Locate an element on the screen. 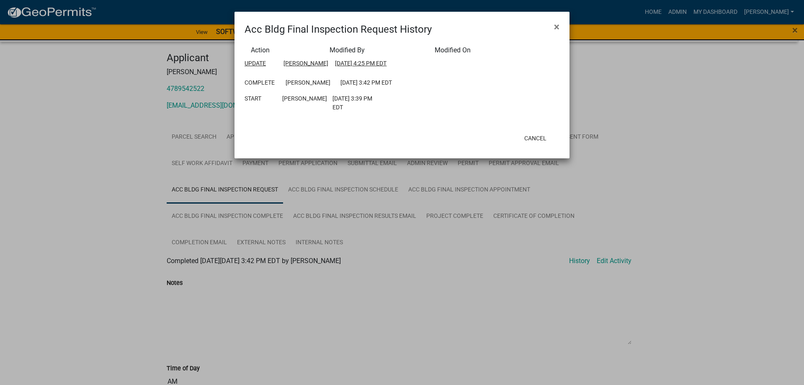 This screenshot has height=385, width=804. div: Start is located at coordinates (257, 103).